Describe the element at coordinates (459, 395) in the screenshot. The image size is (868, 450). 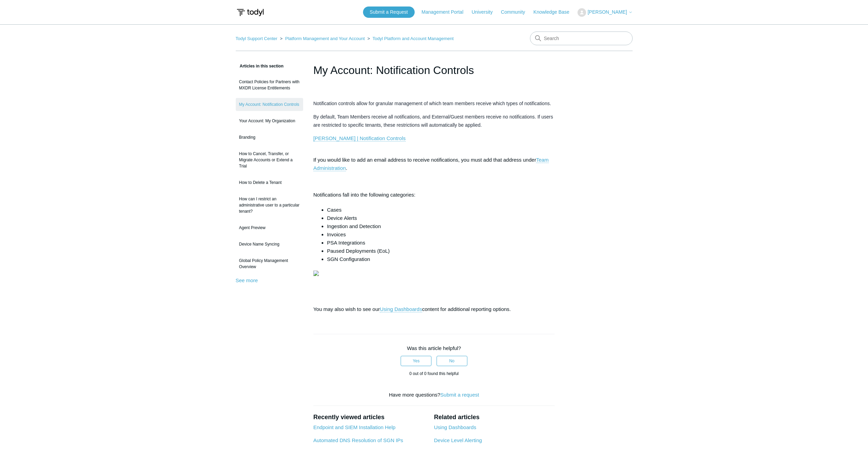
I see `a: Submit a request` at that location.